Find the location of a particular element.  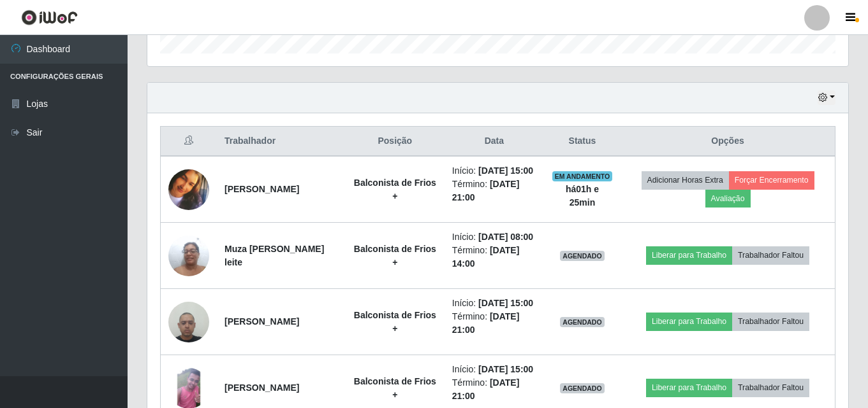

th: Status is located at coordinates (582, 141).